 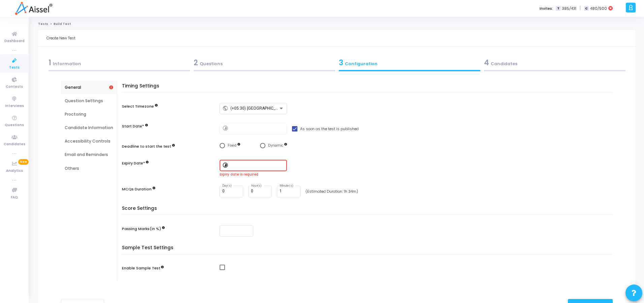 What do you see at coordinates (555, 62) in the screenshot?
I see `div: Candidates` at bounding box center [555, 62].